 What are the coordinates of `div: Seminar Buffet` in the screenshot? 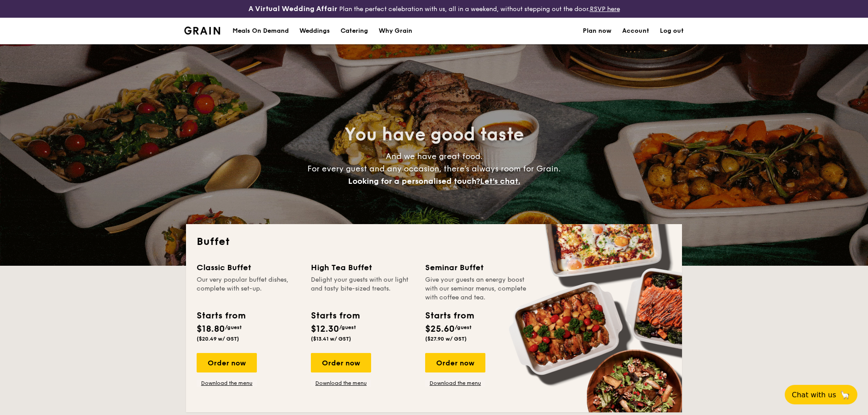 It's located at (477, 267).